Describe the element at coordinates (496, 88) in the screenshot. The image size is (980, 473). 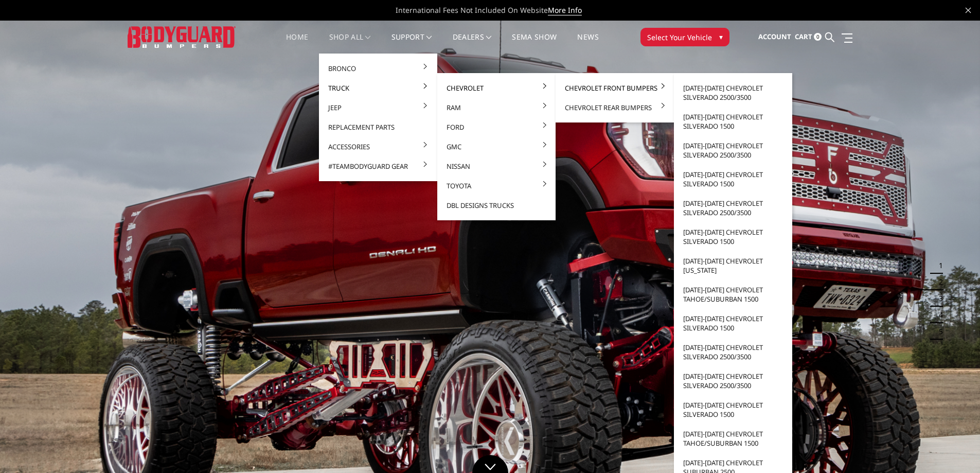
I see `a: Chevrolet` at that location.